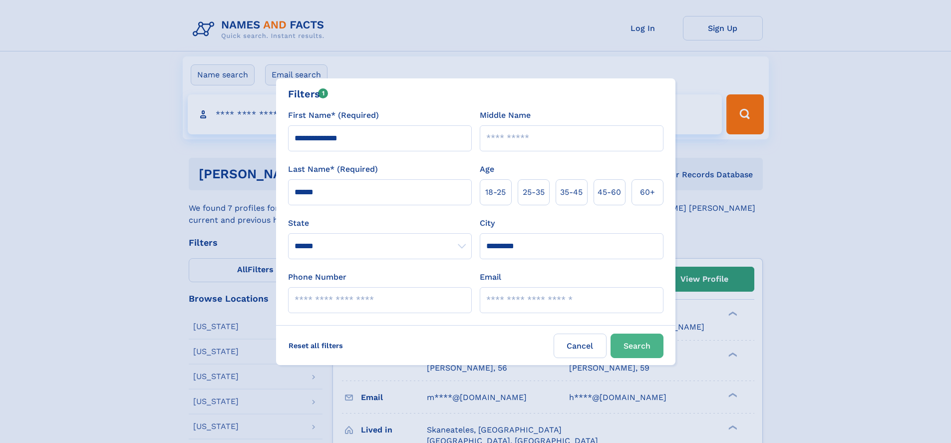 This screenshot has height=443, width=951. What do you see at coordinates (316, 346) in the screenshot?
I see `label: Reset all filters` at bounding box center [316, 346].